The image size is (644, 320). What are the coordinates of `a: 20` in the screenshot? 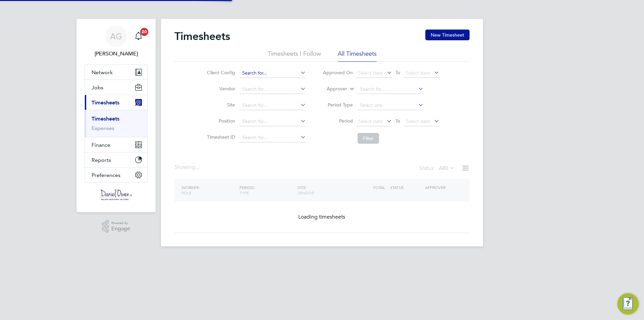 It's located at (138, 36).